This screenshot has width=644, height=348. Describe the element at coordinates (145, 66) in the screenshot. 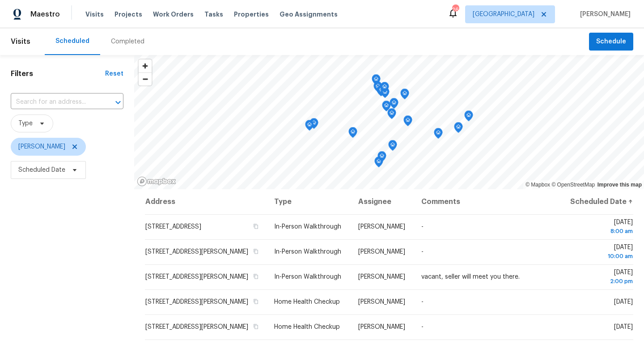

I see `button: Zoom in` at that location.